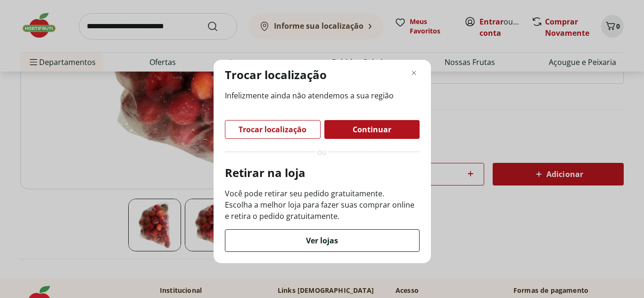  What do you see at coordinates (372, 129) in the screenshot?
I see `button: Continuar` at bounding box center [372, 129].